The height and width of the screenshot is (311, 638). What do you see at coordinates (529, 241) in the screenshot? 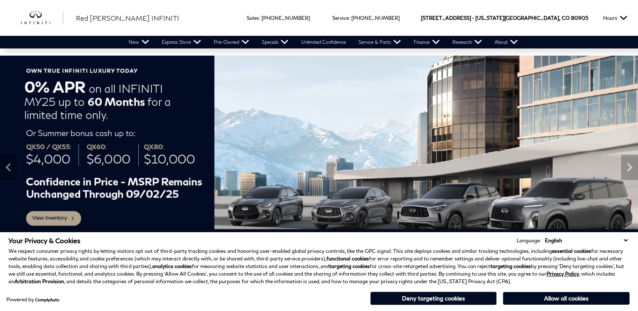
I see `div: Language:` at bounding box center [529, 241].